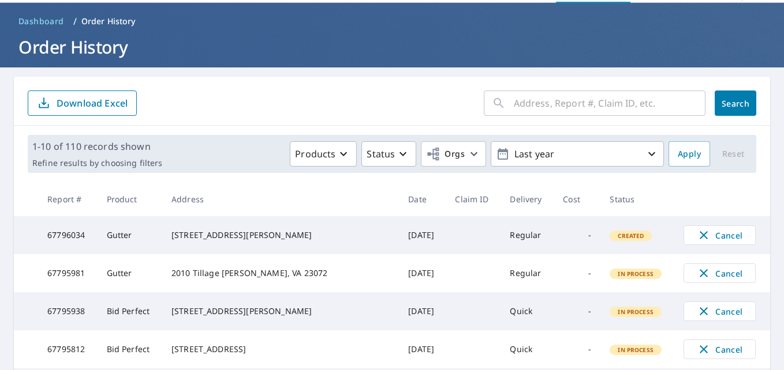  What do you see at coordinates (527, 199) in the screenshot?
I see `th: Delivery` at bounding box center [527, 199].